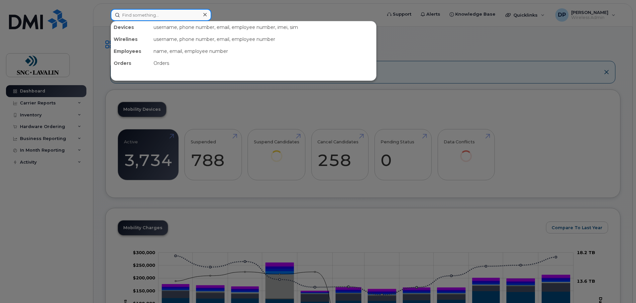 The image size is (636, 303). Describe the element at coordinates (131, 39) in the screenshot. I see `div: Wirelines` at that location.